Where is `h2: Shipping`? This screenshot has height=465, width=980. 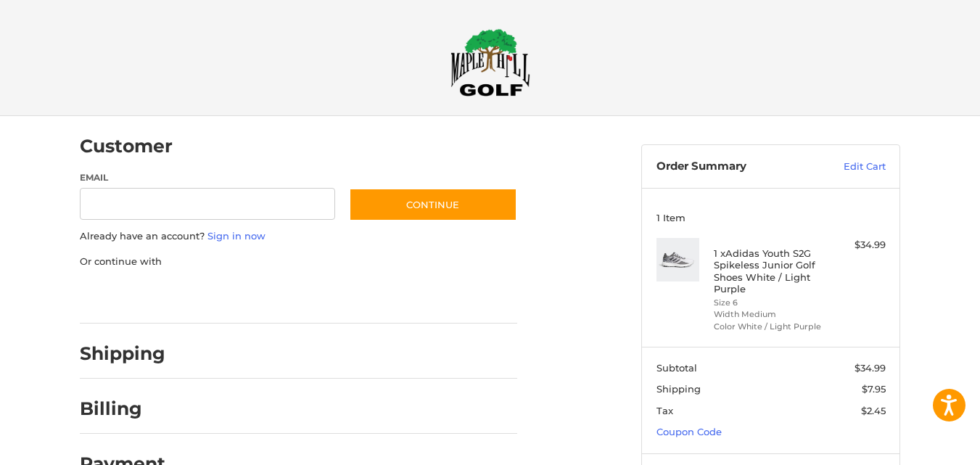
h2: Shipping is located at coordinates (123, 353).